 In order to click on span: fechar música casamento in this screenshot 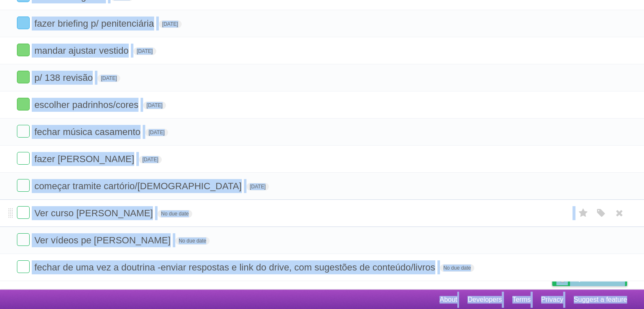, I will do `click(89, 131)`.